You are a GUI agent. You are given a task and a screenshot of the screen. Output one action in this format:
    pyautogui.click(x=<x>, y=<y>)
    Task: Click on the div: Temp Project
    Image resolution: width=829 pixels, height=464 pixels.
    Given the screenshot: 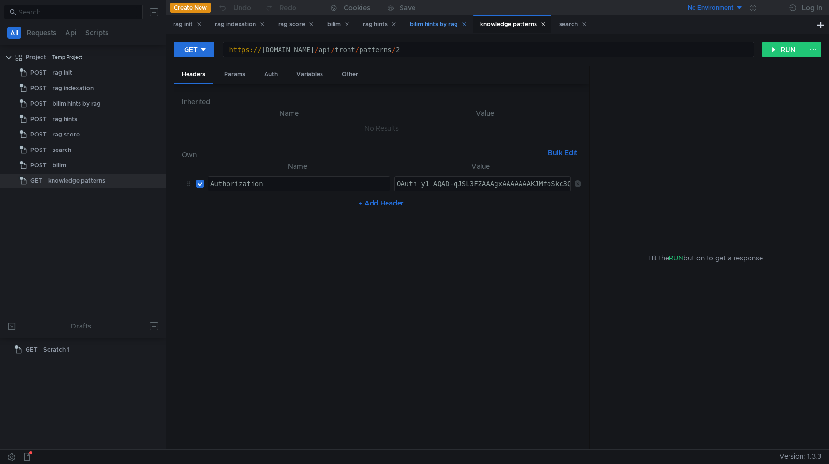 What is the action you would take?
    pyautogui.click(x=67, y=57)
    